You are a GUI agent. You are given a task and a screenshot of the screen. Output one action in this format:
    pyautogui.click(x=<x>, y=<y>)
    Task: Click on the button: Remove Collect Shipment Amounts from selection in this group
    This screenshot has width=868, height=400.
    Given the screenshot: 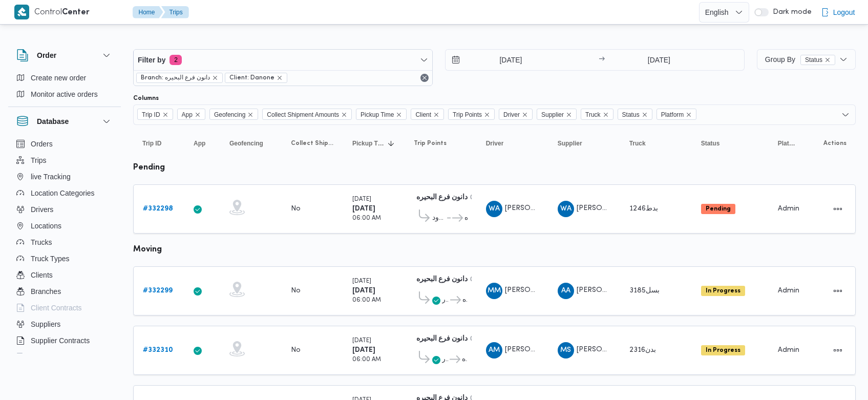 What is the action you would take?
    pyautogui.click(x=344, y=114)
    